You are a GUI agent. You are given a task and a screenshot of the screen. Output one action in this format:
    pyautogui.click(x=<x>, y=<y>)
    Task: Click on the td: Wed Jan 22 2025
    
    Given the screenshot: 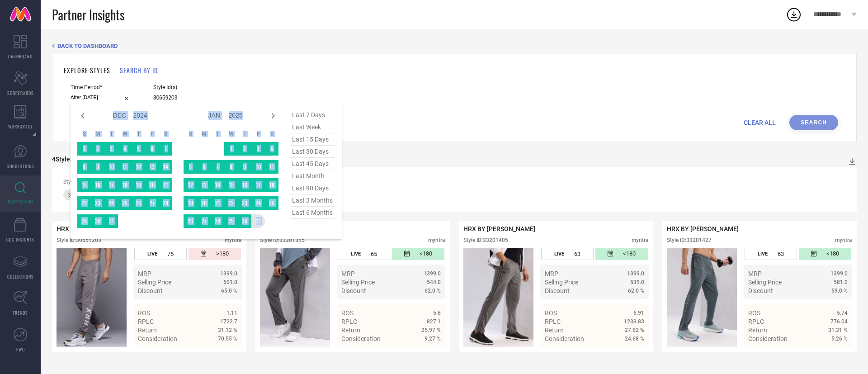 What is the action you would take?
    pyautogui.click(x=231, y=203)
    